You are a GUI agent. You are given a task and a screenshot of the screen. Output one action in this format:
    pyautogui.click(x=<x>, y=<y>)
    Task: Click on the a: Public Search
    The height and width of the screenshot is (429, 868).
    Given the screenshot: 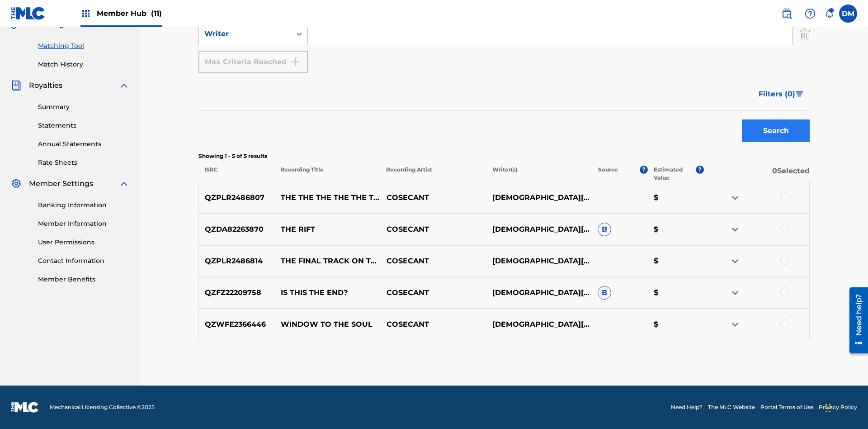 What is the action you would take?
    pyautogui.click(x=786, y=13)
    